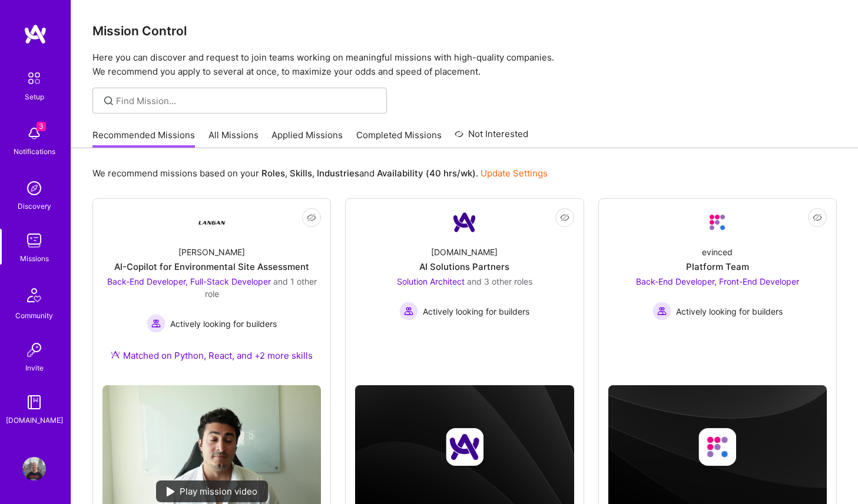  I want to click on div: Setup, so click(34, 96).